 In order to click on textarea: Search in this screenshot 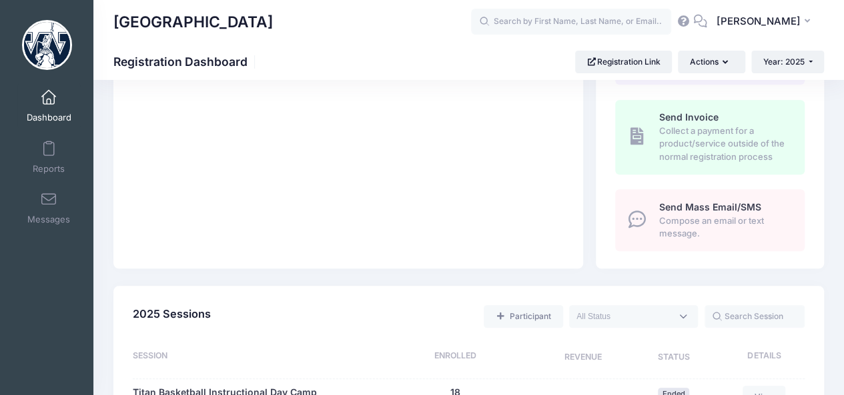, I will do `click(624, 317)`.